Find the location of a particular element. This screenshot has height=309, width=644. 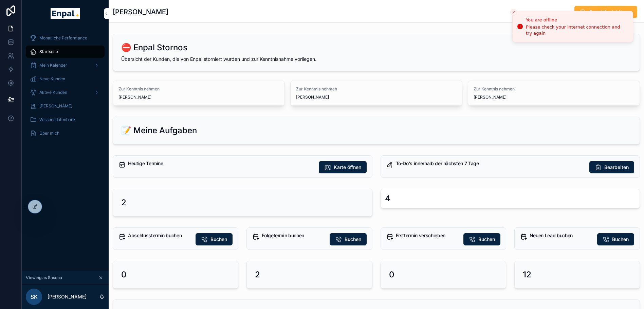

h2: 📝 Meine Aufgaben is located at coordinates (159, 130).